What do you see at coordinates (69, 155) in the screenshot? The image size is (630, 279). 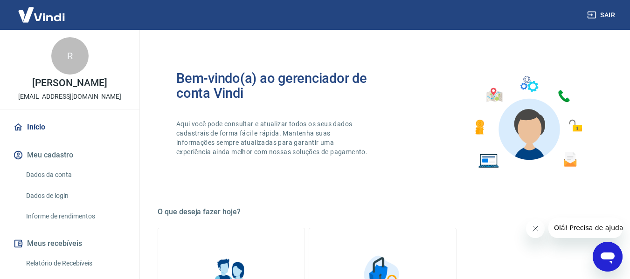 I see `button: Meu cadastro` at bounding box center [69, 155].